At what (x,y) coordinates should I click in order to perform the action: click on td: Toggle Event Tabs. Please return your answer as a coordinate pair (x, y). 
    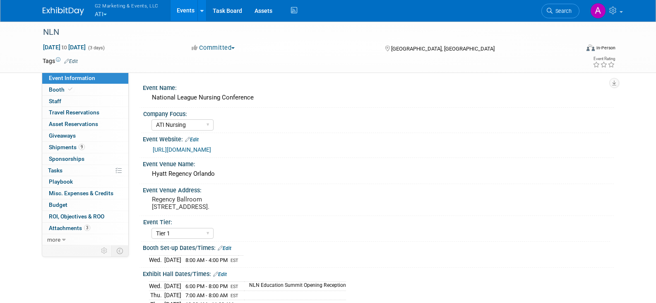
    Looking at the image, I should click on (120, 251).